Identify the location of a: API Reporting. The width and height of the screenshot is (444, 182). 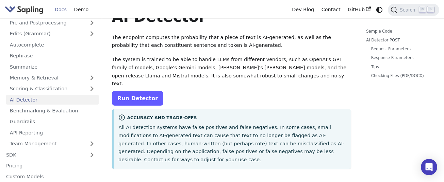
(52, 133).